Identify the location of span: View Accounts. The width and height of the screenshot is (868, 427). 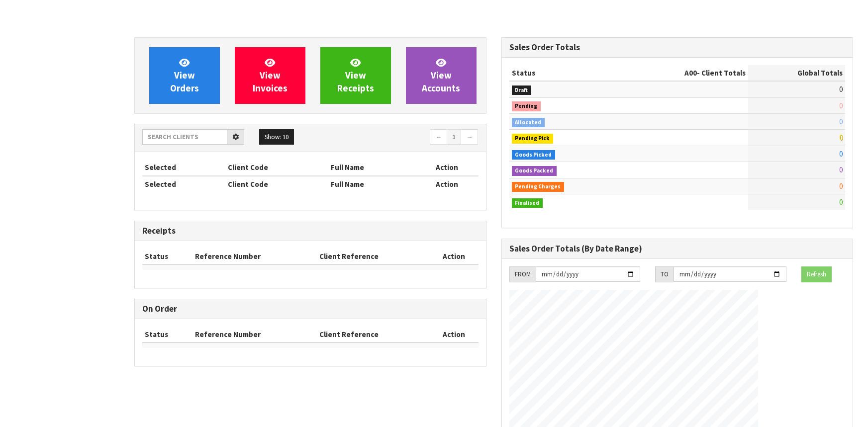
(441, 75).